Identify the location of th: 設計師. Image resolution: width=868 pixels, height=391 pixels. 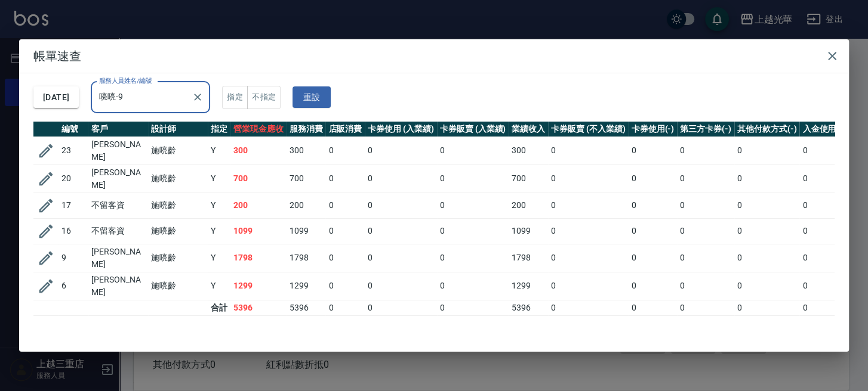
(178, 129).